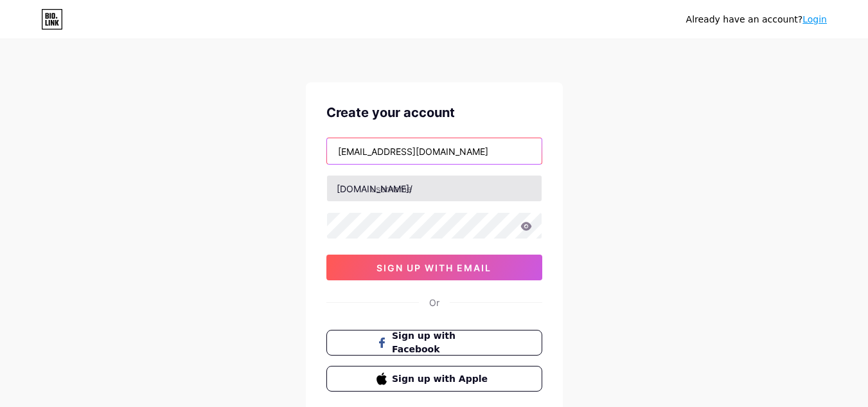 Image resolution: width=868 pixels, height=407 pixels. I want to click on div: Or, so click(435, 302).